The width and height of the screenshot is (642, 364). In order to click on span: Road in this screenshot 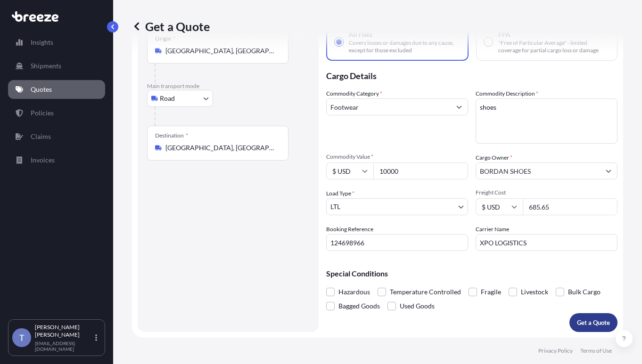, I will do `click(167, 98)`.